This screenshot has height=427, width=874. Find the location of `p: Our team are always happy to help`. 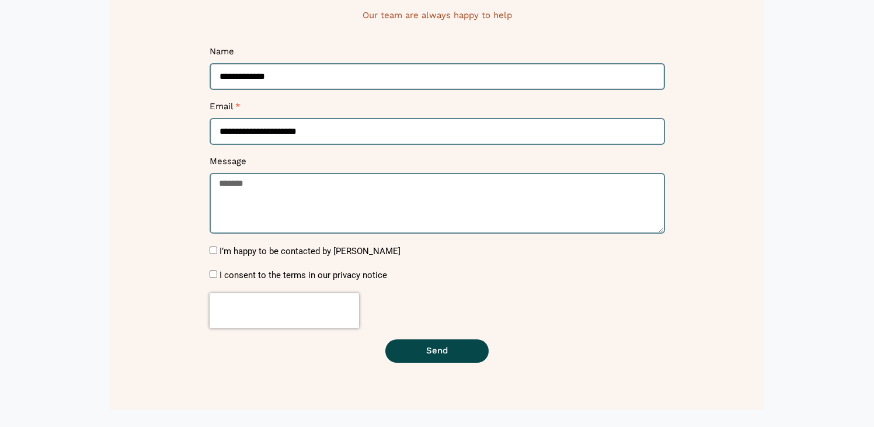

p: Our team are always happy to help is located at coordinates (438, 16).